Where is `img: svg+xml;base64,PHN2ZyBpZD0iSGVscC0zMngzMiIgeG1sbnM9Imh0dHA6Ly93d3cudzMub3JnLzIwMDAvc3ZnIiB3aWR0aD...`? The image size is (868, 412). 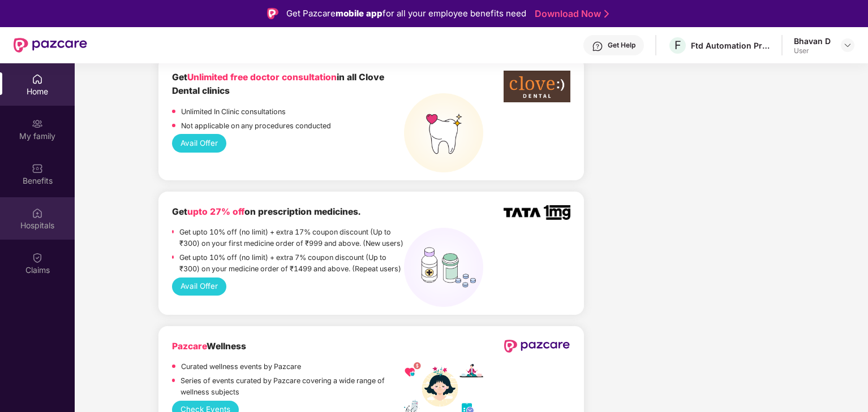
img: svg+xml;base64,PHN2ZyBpZD0iSGVscC0zMngzMiIgeG1sbnM9Imh0dHA6Ly93d3cudzMub3JnLzIwMDAvc3ZnIiB3aWR0aD... is located at coordinates (597, 46).